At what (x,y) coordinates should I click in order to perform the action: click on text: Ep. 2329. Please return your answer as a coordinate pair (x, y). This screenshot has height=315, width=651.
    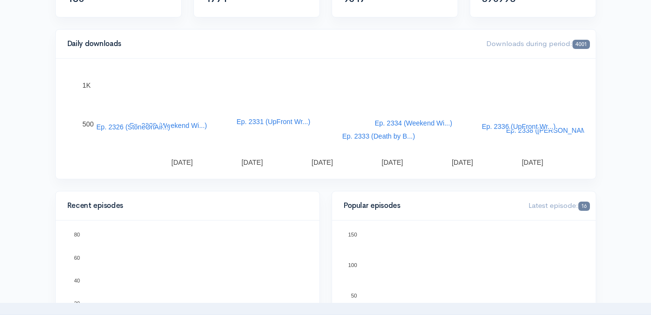
    Looking at the image, I should click on (504, 258).